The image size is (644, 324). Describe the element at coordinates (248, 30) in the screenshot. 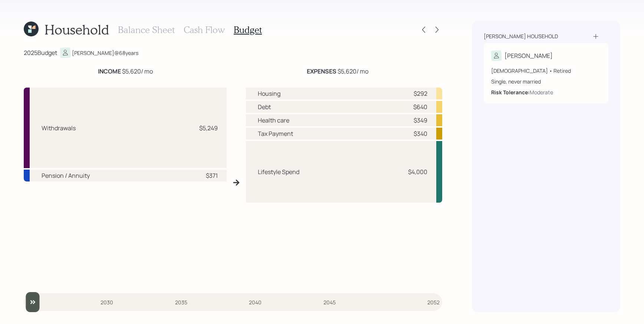

I see `h3: Budget` at that location.